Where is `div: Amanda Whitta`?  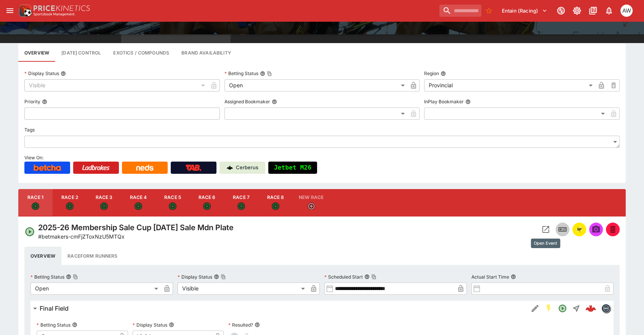
div: Amanda Whitta is located at coordinates (626, 11).